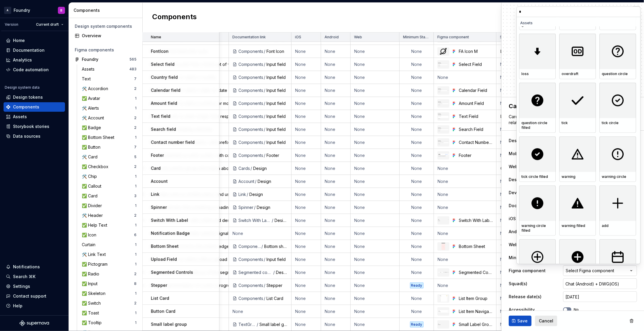 The width and height of the screenshot is (644, 331). Describe the element at coordinates (618, 74) in the screenshot. I see `div: question circle` at that location.